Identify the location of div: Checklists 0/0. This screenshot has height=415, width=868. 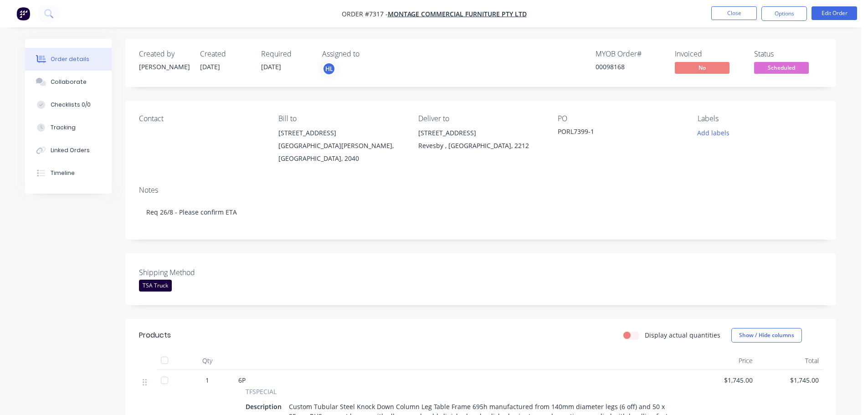
(71, 104).